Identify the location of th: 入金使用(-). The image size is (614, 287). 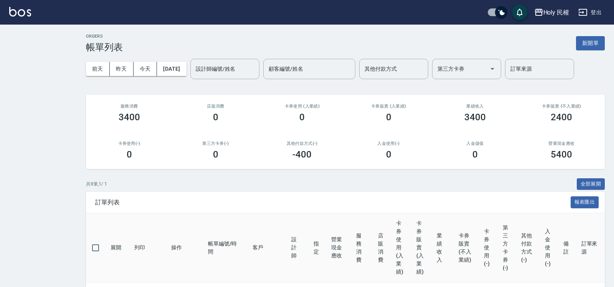
(548, 248).